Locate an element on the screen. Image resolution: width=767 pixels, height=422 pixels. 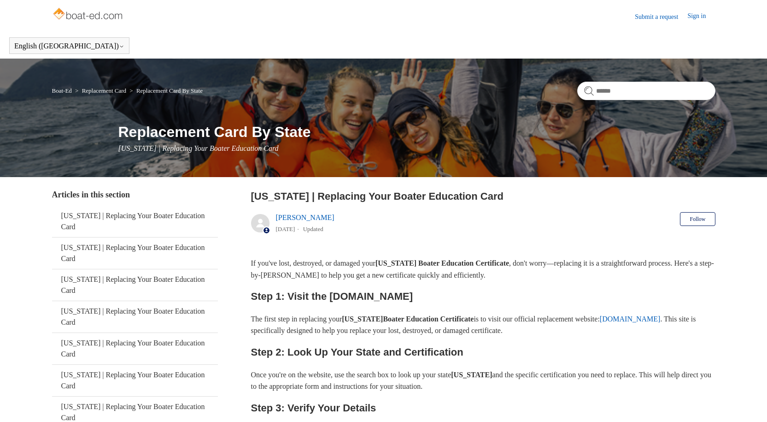
h2: Maryland | Replacing Your Boater Education Card is located at coordinates (483, 196).